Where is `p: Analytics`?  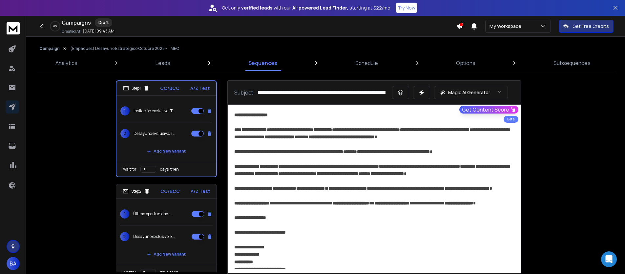 p: Analytics is located at coordinates (66, 63).